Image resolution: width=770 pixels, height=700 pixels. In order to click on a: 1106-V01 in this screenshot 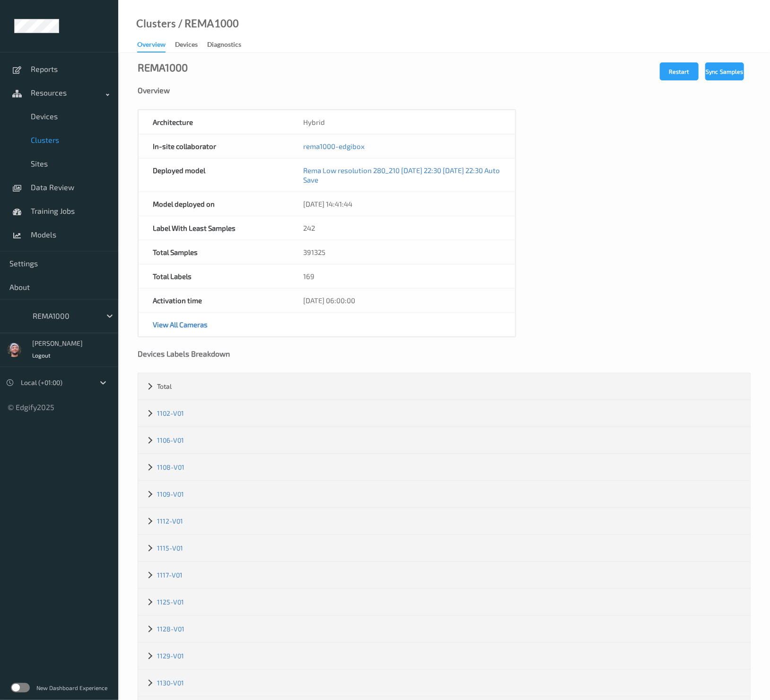, I will do `click(170, 440)`.